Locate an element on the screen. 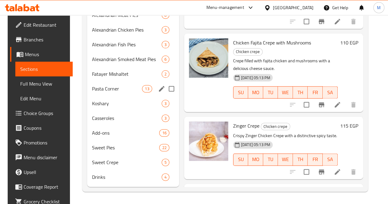 This screenshot has width=388, height=204. button: SA is located at coordinates (330, 160).